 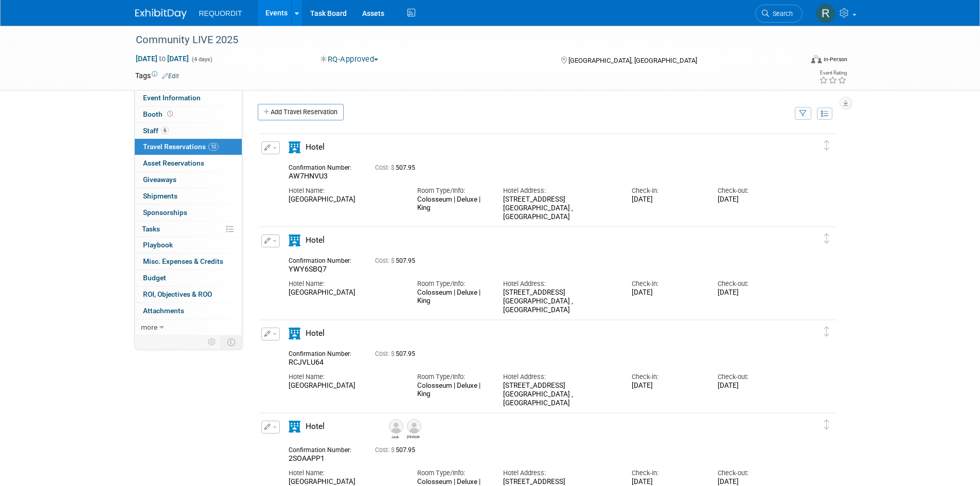 What do you see at coordinates (189, 278) in the screenshot?
I see `a: Budget` at bounding box center [189, 278].